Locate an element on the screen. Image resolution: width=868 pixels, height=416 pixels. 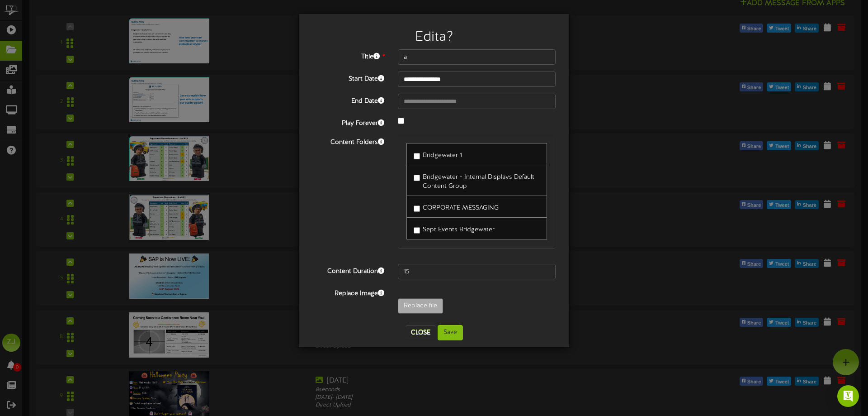
label: End Date is located at coordinates (348, 100).